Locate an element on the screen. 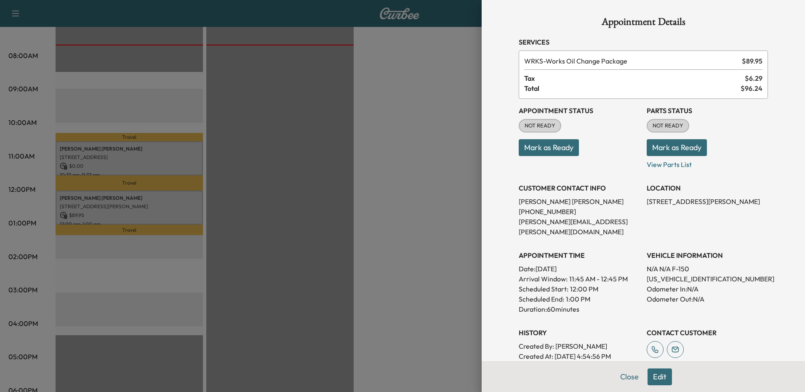 The image size is (805, 392). span: $ 89.95 is located at coordinates (752, 61).